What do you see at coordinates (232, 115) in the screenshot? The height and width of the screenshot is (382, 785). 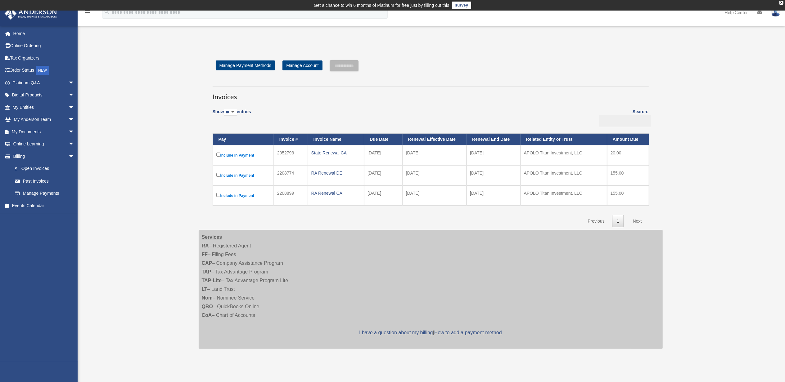 I see `label: Show entries` at bounding box center [232, 115].